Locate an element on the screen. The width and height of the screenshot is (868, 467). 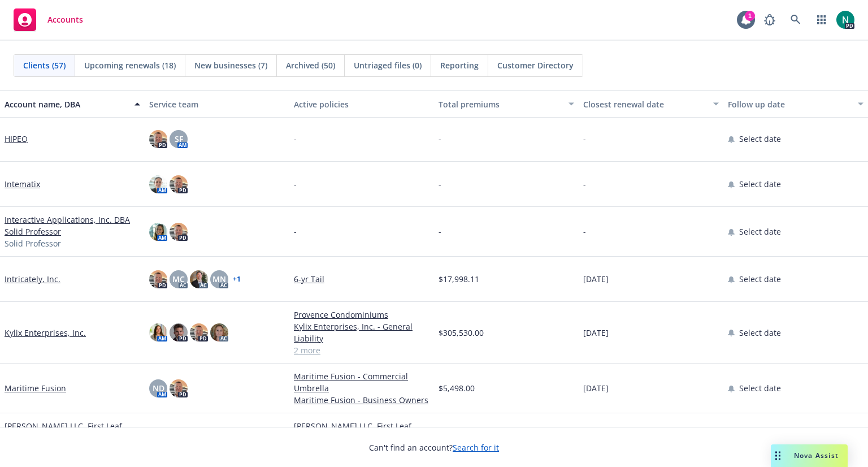
a: Intricately, Inc. is located at coordinates (32, 278).